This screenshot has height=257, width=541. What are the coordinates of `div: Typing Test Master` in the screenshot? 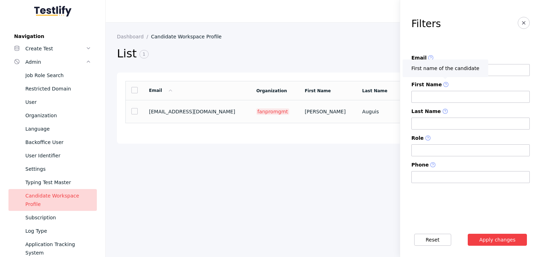 It's located at (58, 182).